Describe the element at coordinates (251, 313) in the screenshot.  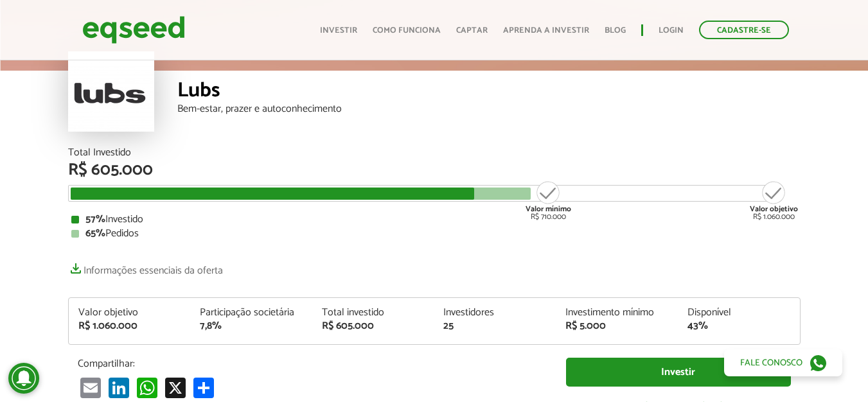
I see `div: Participação societária` at that location.